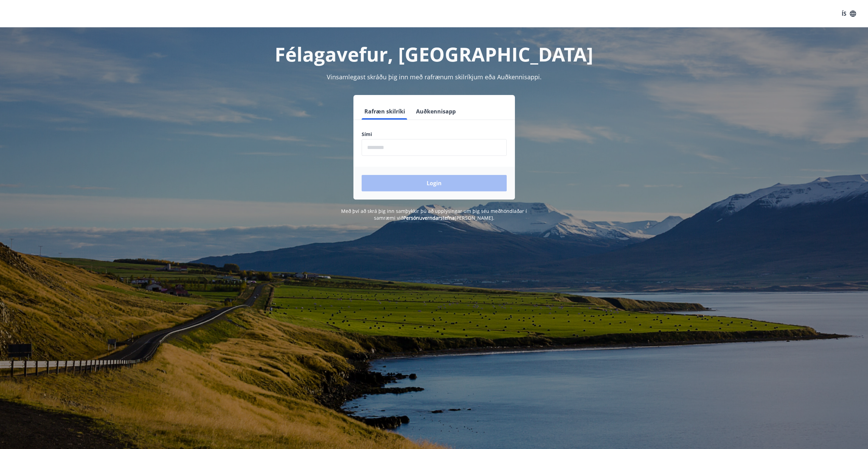  Describe the element at coordinates (434, 134) in the screenshot. I see `label: Sími` at that location.